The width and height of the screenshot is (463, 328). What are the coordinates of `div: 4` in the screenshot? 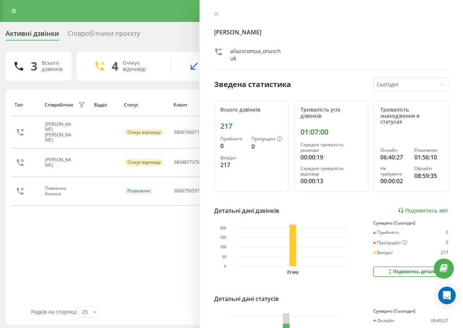 It's located at (115, 66).